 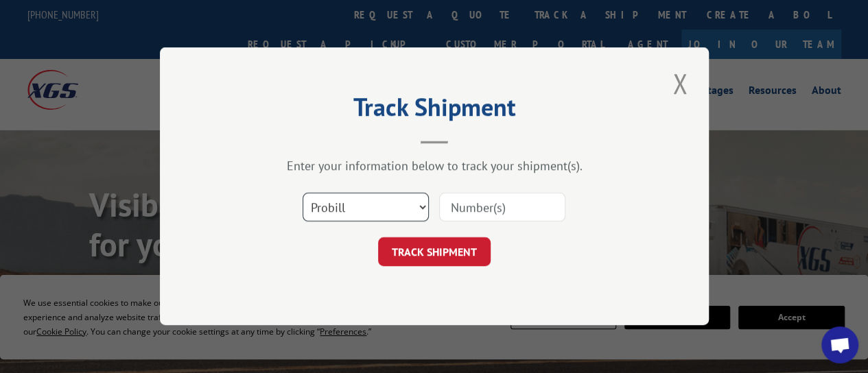 I want to click on button: TRACK SHIPMENT, so click(x=434, y=253).